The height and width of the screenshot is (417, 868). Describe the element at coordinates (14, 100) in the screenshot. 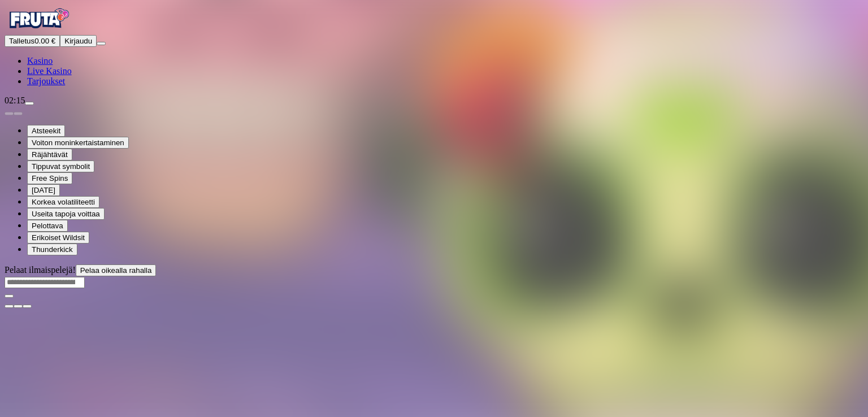

I see `span: 02:15` at that location.